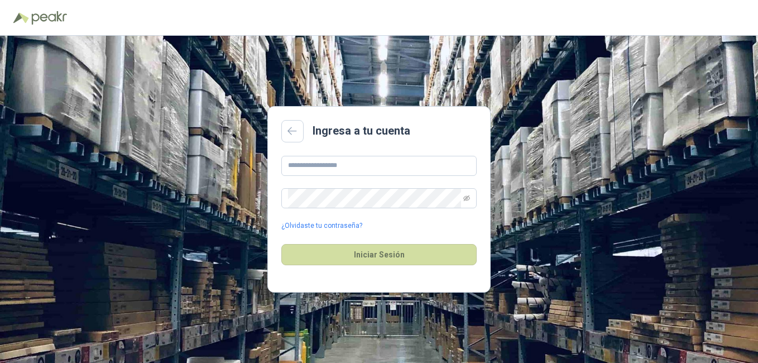 The image size is (758, 363). I want to click on img: Peakr, so click(49, 18).